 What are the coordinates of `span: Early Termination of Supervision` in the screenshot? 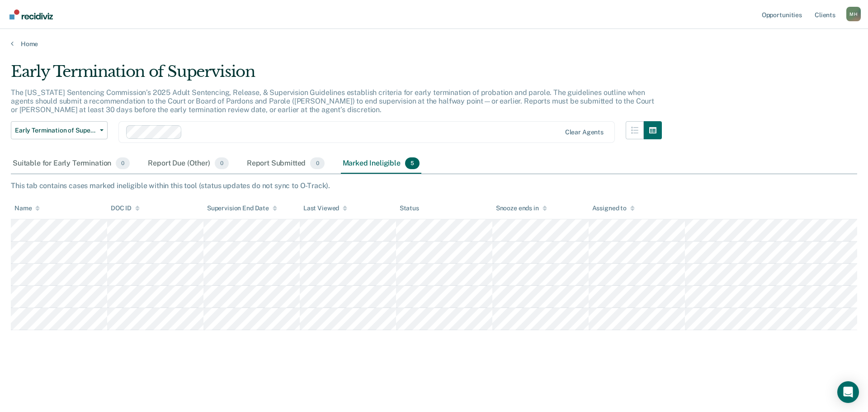 It's located at (56, 130).